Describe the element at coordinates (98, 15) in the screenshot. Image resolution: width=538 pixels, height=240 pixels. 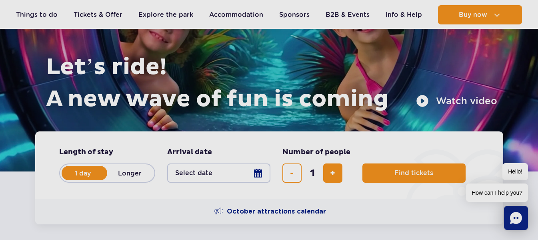
I see `a: Tickets & Offer` at that location.